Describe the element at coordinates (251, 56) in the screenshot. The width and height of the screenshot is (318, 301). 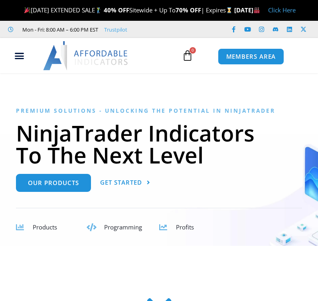
I see `span: MEMBERS AREA` at that location.